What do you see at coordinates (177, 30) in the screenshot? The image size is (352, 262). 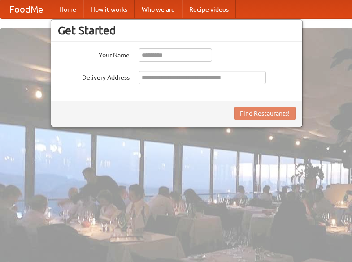 I see `h3: Get Started` at bounding box center [177, 30].